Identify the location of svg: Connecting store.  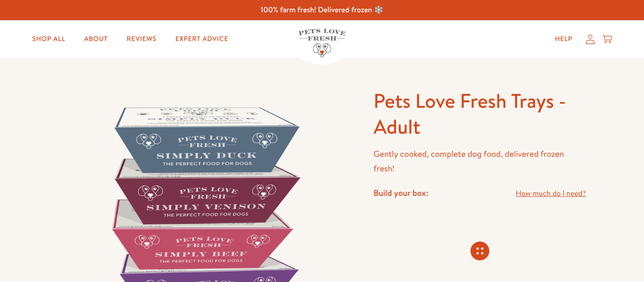
(480, 252).